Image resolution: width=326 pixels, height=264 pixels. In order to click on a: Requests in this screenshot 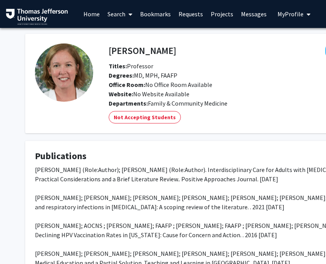, I will do `click(191, 14)`.